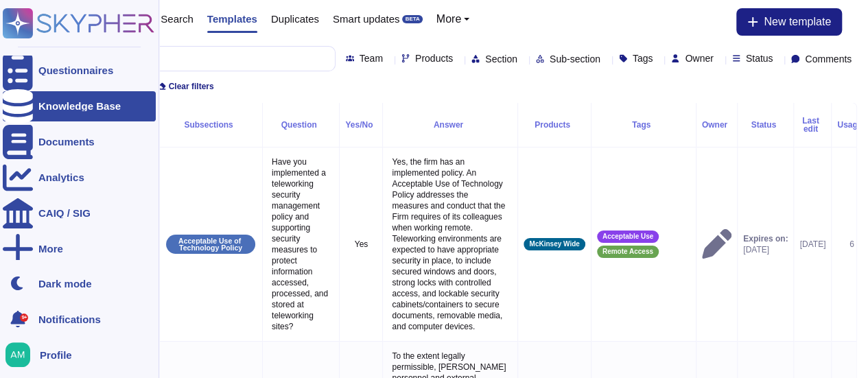 This screenshot has height=378, width=868. What do you see at coordinates (195, 58) in the screenshot?
I see `input: Search by keywords` at bounding box center [195, 58].